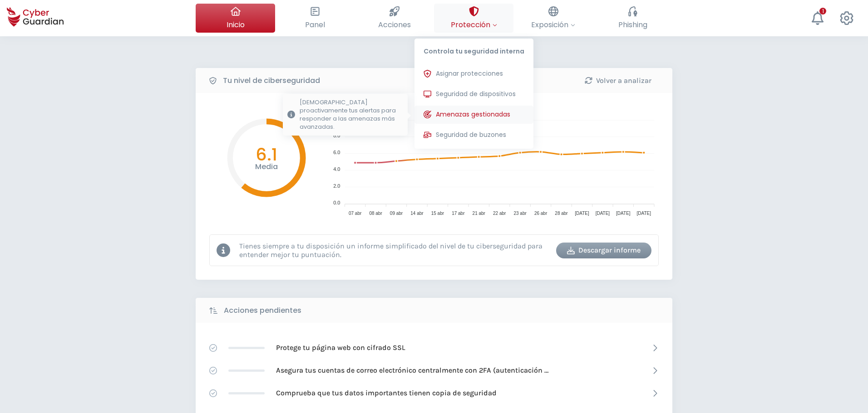  What do you see at coordinates (394, 250) in the screenshot?
I see `p: Tienes siempre a tu disposición un informe simplificado del nivel de tu ciberseguridad para enten...` at bounding box center [394, 250].